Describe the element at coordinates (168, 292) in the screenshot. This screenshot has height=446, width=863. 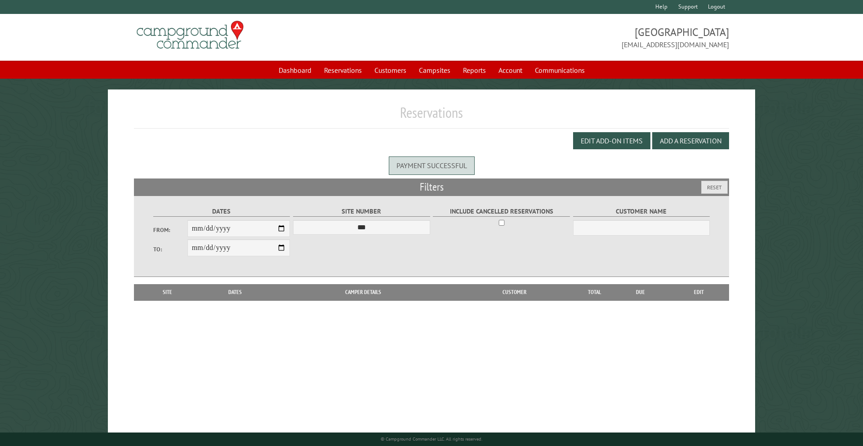
I see `th: Site` at that location.